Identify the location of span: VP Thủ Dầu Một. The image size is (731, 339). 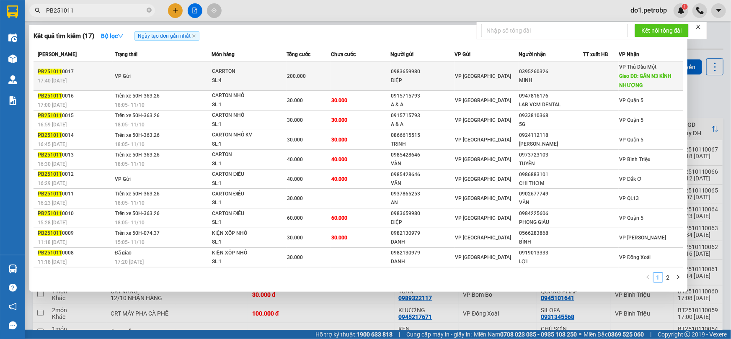
(637, 67).